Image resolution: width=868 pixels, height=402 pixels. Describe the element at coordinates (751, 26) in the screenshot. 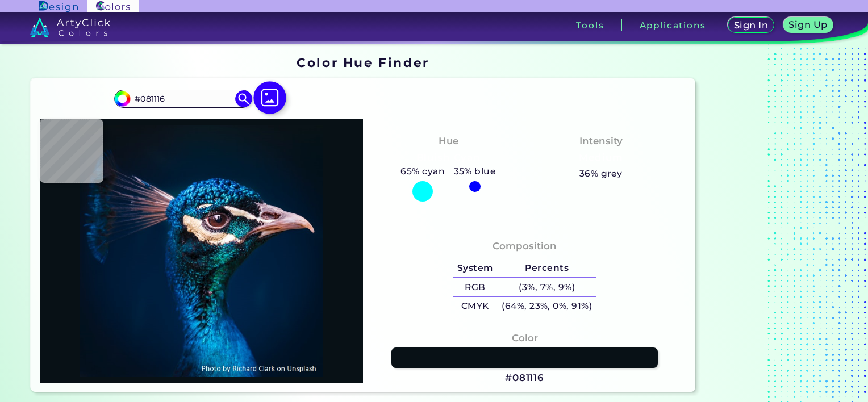

I see `a: Sign In` at that location.